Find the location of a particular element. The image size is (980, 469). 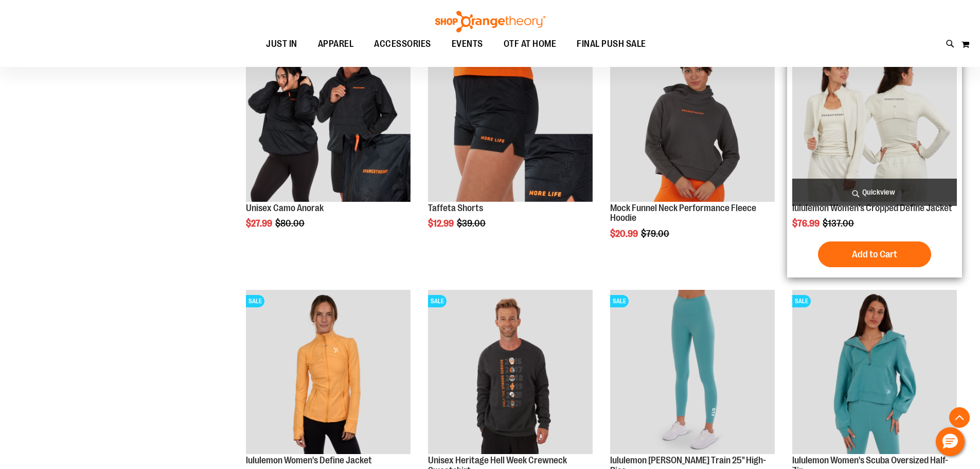

span: $20.99 is located at coordinates (624, 234).